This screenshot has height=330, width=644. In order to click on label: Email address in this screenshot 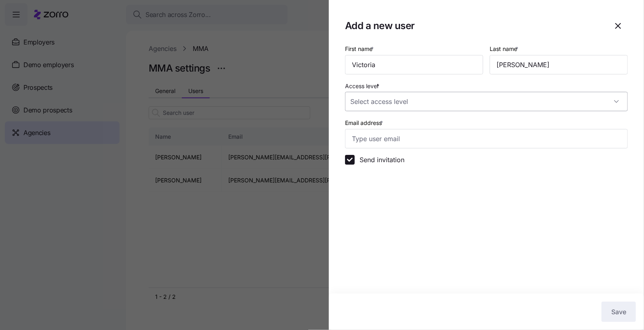, I will do `click(365, 123)`.